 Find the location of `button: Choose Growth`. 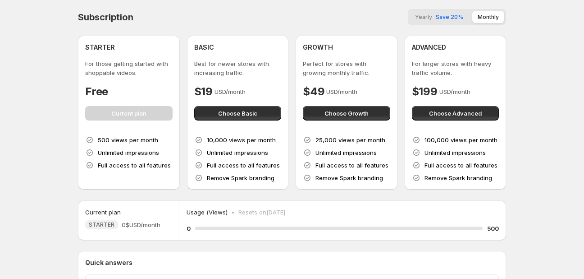

button: Choose Growth is located at coordinates (347, 113).